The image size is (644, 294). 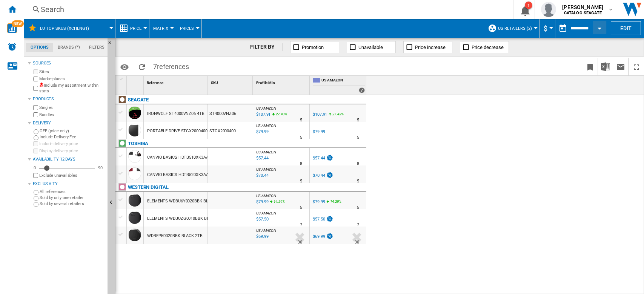 What do you see at coordinates (69, 48) in the screenshot?
I see `md-tab-item: Brands (*)` at bounding box center [69, 48].